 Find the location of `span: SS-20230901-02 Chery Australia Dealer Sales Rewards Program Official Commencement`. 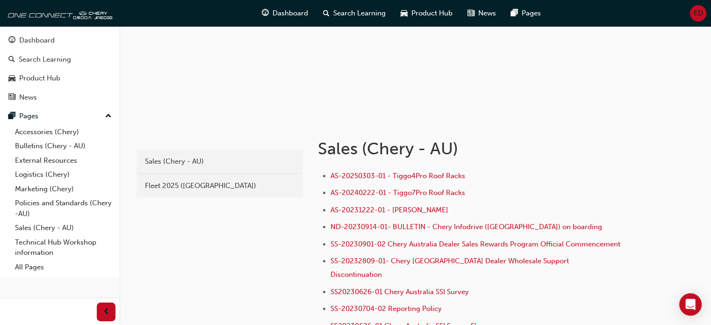

span: SS-20230901-02 Chery Australia Dealer Sales Rewards Program Official Commencement is located at coordinates (476, 244).